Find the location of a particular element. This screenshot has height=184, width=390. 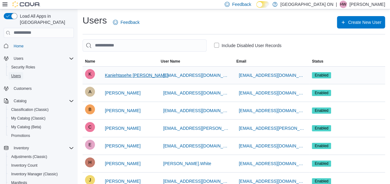

span: Status is located at coordinates (318, 61).